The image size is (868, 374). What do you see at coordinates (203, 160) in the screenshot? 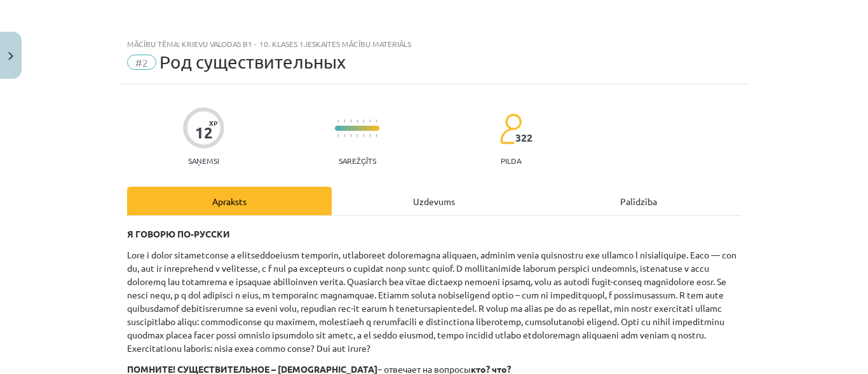
I see `p: Saņemsi` at bounding box center [203, 160].